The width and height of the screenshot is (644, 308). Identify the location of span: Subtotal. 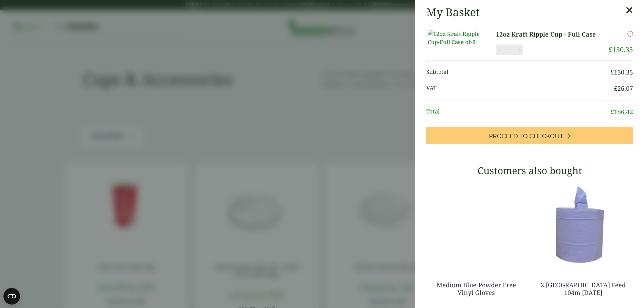
(518, 72).